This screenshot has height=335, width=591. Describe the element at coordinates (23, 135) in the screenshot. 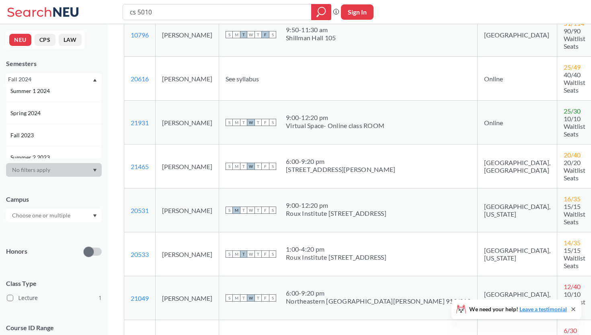

I see `span: Fall 2023` at that location.